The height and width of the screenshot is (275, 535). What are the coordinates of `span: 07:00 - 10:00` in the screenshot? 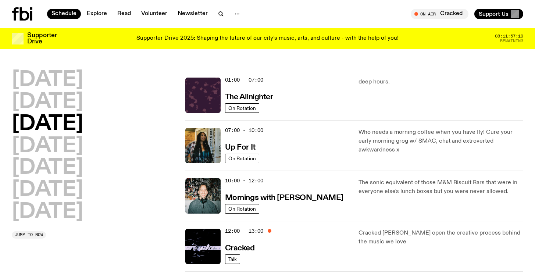 It's located at (244, 130).